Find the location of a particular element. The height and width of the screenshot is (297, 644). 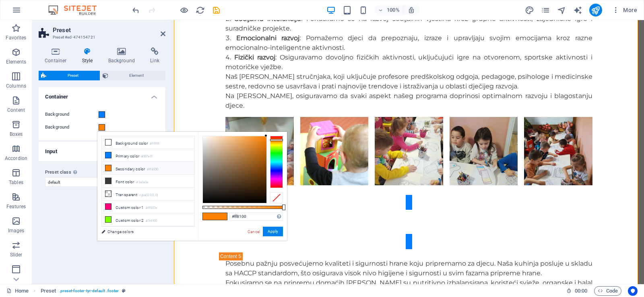

i: Undo: Change background (Ctrl+Z) is located at coordinates (136, 10).